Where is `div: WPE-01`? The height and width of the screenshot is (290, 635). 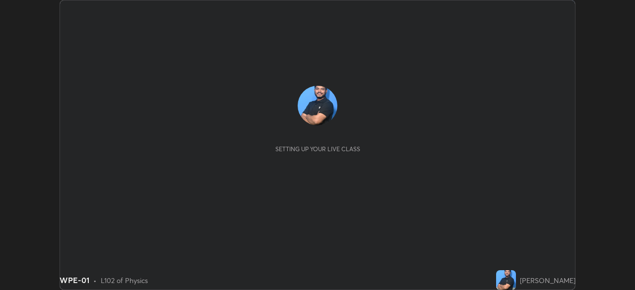
div: WPE-01 is located at coordinates (74, 280).